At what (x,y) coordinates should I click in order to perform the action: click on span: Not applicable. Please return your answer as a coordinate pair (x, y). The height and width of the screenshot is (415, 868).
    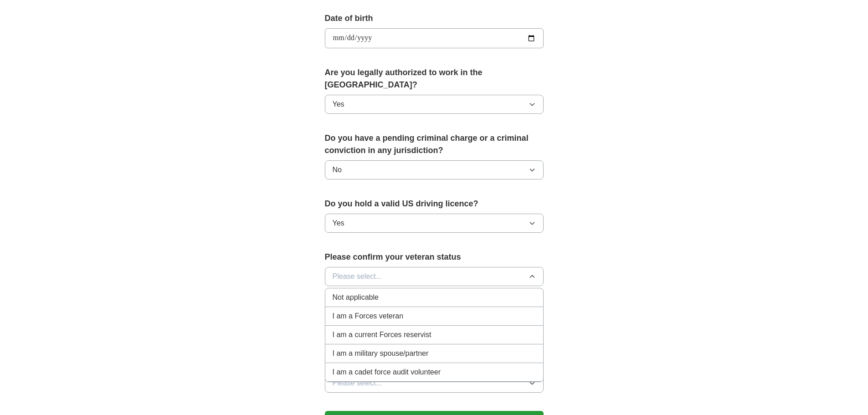
    Looking at the image, I should click on (355, 297).